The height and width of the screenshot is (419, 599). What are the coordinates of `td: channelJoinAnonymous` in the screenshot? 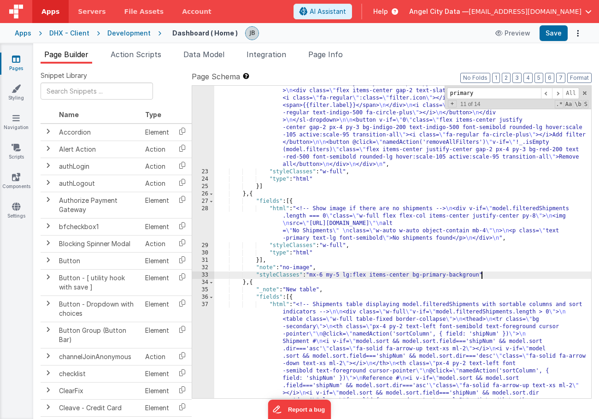 It's located at (98, 356).